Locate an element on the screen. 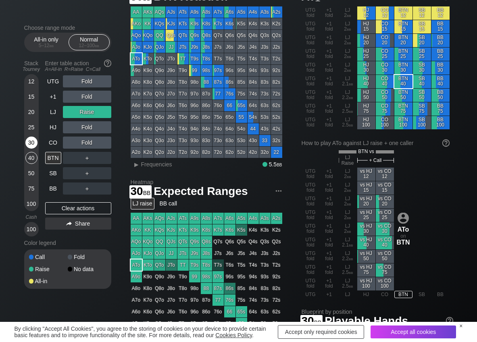  div: BTN 40 is located at coordinates (403, 81).